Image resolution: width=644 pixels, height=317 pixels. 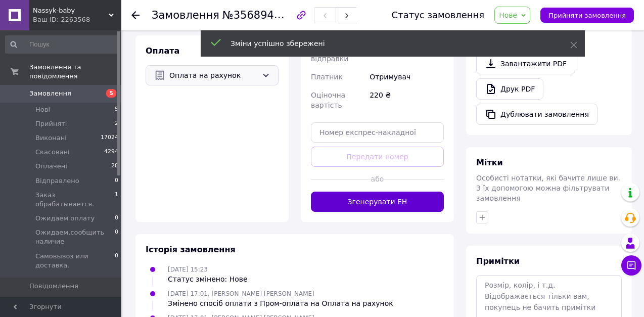 What do you see at coordinates (587, 15) in the screenshot?
I see `span: Прийняти замовлення` at bounding box center [587, 15].